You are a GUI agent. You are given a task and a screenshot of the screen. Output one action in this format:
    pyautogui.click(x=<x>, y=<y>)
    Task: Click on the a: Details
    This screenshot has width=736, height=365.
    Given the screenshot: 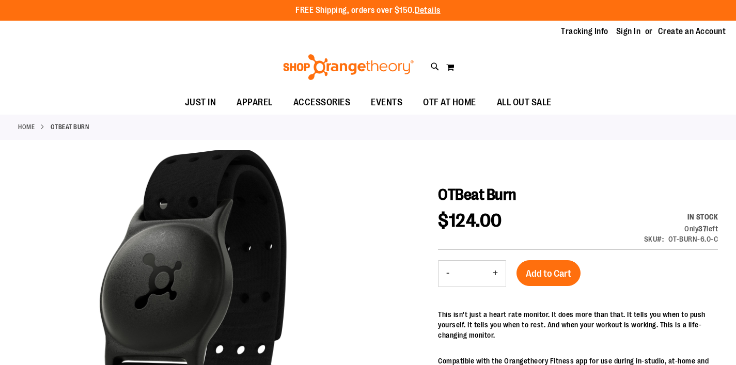 What is the action you would take?
    pyautogui.click(x=428, y=10)
    